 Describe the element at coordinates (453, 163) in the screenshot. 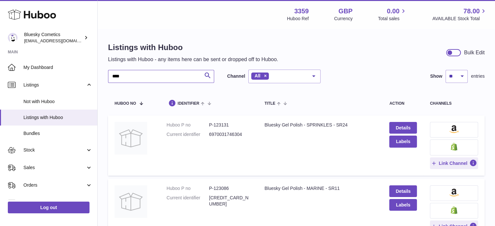

I see `span: Link Channel` at that location.